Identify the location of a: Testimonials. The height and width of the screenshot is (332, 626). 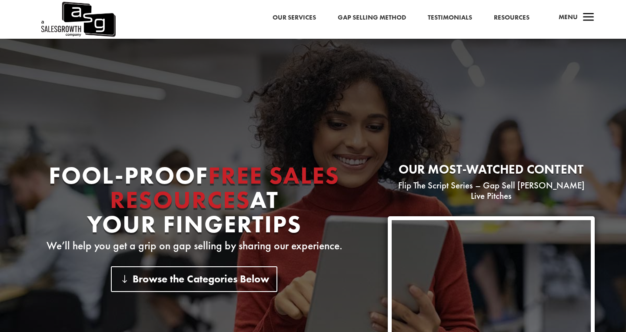
(450, 18).